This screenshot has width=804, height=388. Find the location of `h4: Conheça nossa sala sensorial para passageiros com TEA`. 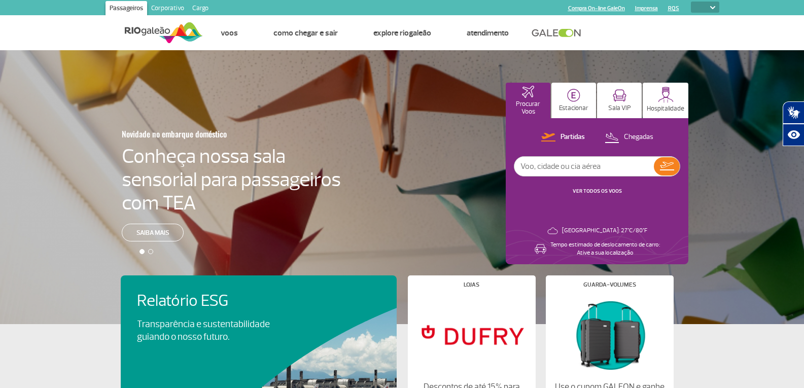

h4: Conheça nossa sala sensorial para passageiros com TEA is located at coordinates (231, 180).